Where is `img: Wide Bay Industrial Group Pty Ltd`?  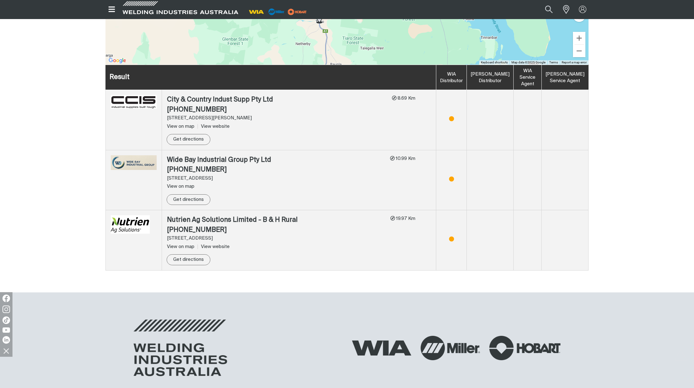
img: Wide Bay Industrial Group Pty Ltd is located at coordinates (134, 162).